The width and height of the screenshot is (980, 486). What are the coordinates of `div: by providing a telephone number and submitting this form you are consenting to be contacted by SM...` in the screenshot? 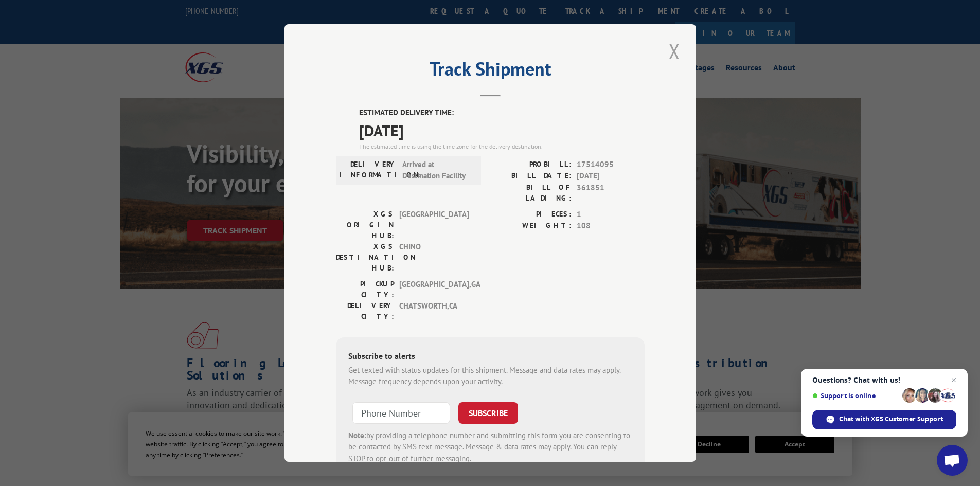 It's located at (490, 448).